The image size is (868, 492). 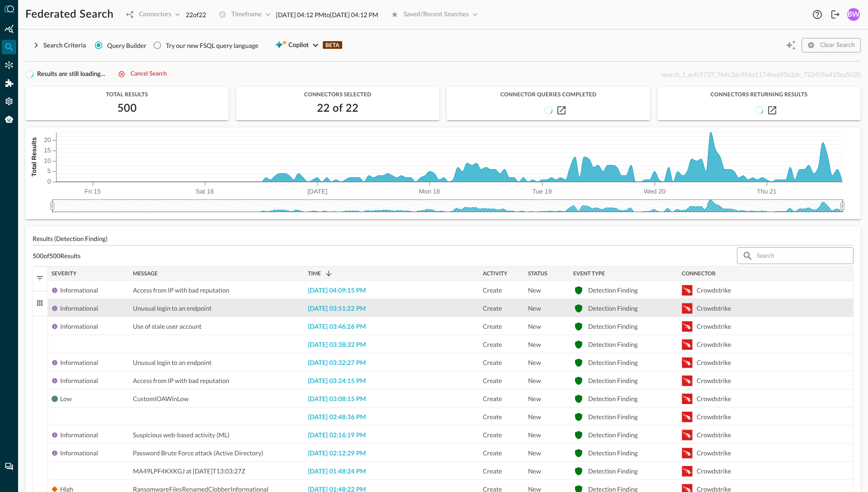 What do you see at coordinates (161, 399) in the screenshot?
I see `span: CustomIOAWinLow` at bounding box center [161, 399].